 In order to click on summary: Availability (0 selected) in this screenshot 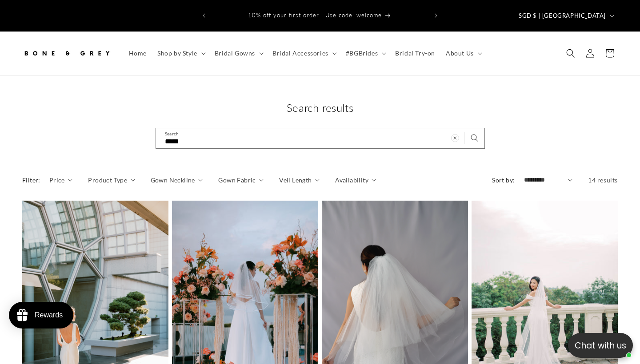, I will do `click(356, 180)`.